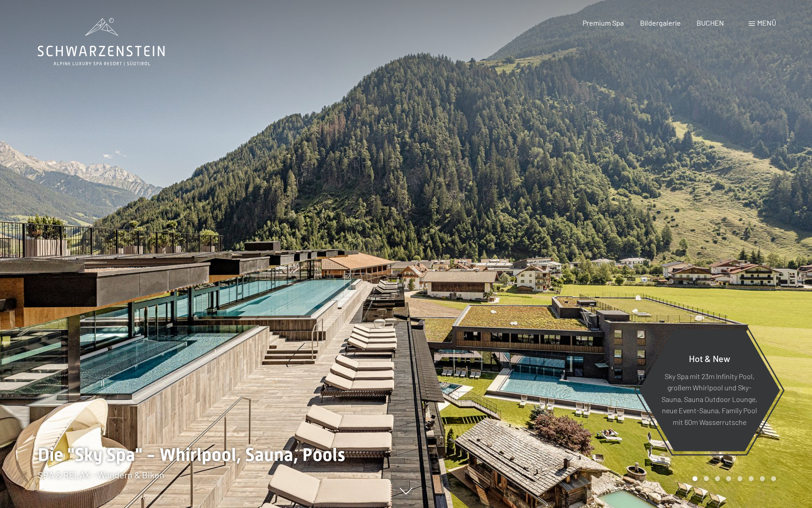 The width and height of the screenshot is (812, 508). I want to click on div: Carousel Page 3, so click(717, 479).